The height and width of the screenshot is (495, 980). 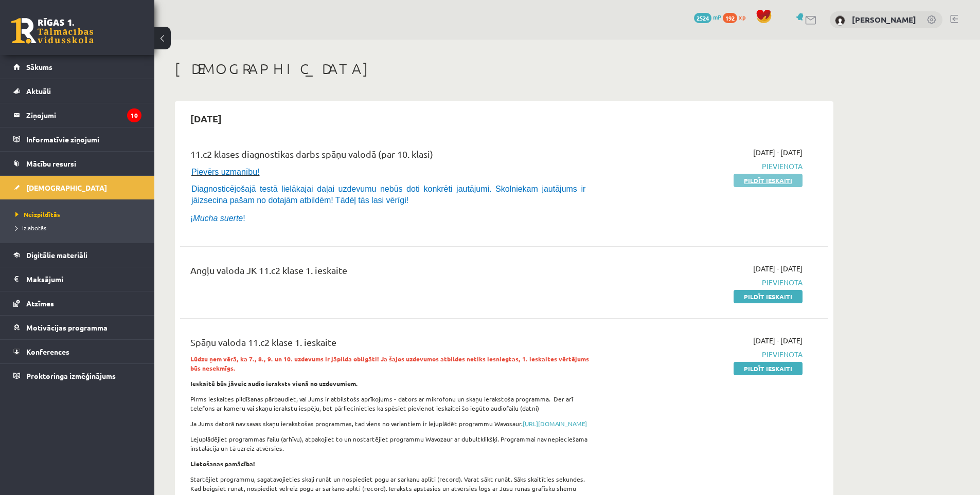 I want to click on span: Atzīmes, so click(x=40, y=303).